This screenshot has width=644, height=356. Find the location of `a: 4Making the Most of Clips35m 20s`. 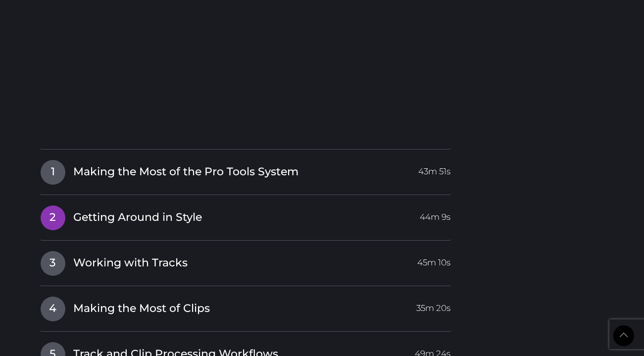

a: 4Making the Most of Clips35m 20s is located at coordinates (245, 307).